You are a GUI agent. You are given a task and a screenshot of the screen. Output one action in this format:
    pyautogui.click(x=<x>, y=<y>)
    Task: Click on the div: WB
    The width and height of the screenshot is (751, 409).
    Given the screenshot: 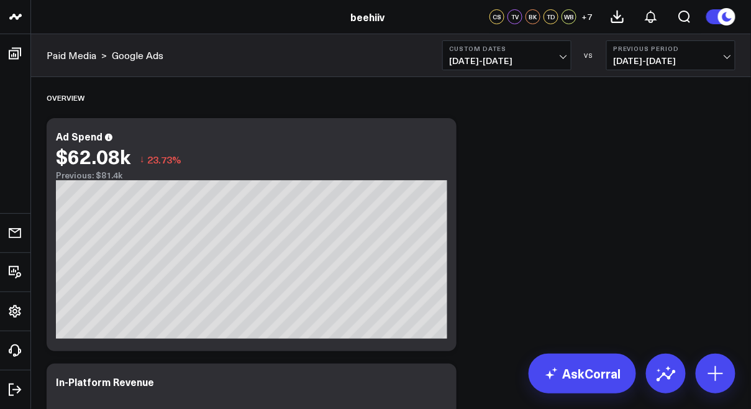 What is the action you would take?
    pyautogui.click(x=569, y=17)
    